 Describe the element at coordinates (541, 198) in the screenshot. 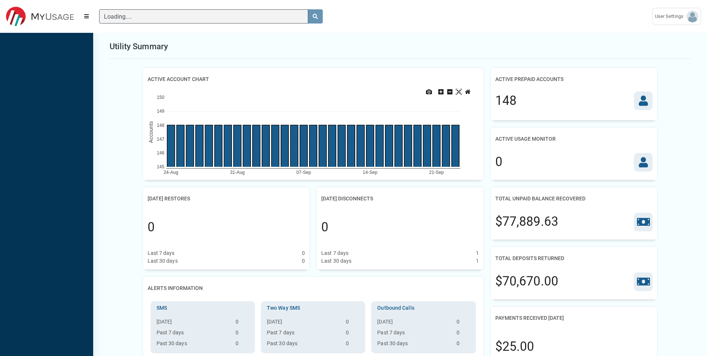

I see `h2: Total Unpaid Balance Recovered` at that location.